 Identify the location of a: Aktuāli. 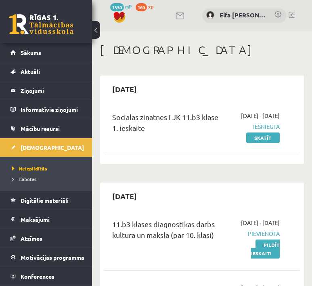
(46, 72).